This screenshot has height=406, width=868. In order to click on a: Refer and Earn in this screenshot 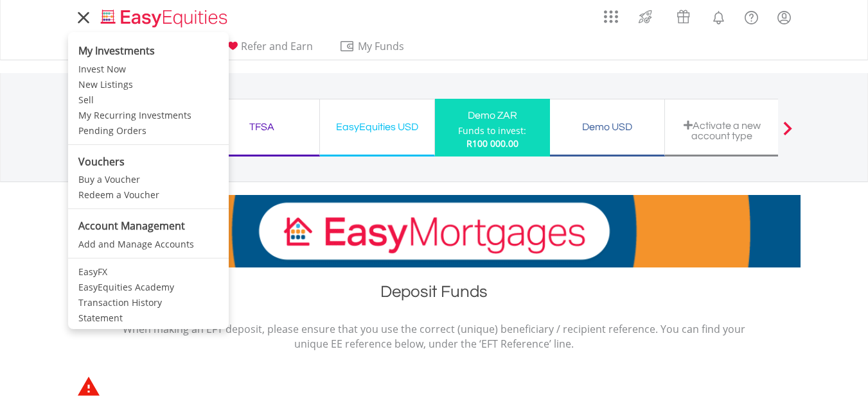, I will do `click(268, 50)`.